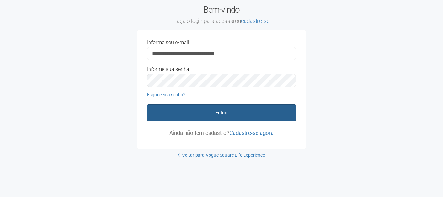 This screenshot has width=443, height=197. Describe the element at coordinates (255, 21) in the screenshot. I see `a: cadastre-se` at that location.